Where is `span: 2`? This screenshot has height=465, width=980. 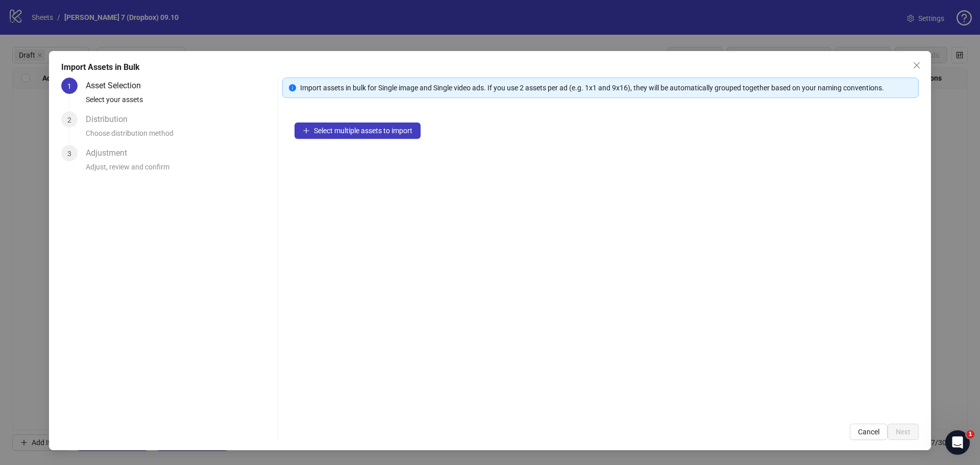 span: 2 is located at coordinates (69, 120).